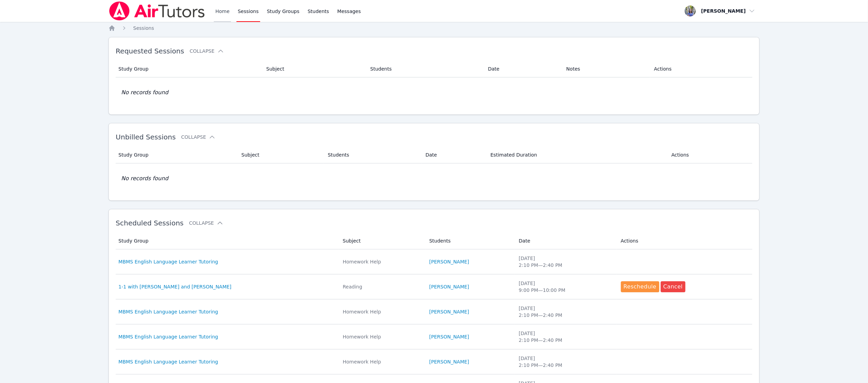 This screenshot has height=383, width=868. I want to click on span: Unbilled Sessions, so click(145, 137).